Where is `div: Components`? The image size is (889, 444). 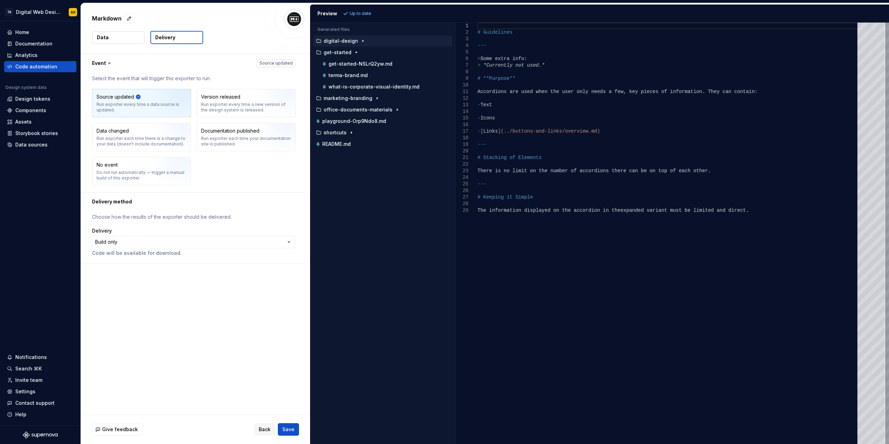 div: Components is located at coordinates (31, 110).